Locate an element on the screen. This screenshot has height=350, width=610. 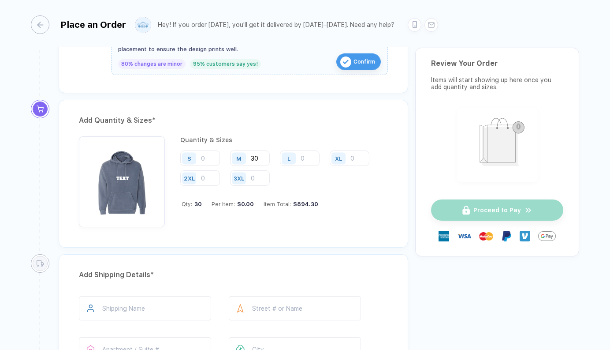
div: Per Item: is located at coordinates (233, 204).